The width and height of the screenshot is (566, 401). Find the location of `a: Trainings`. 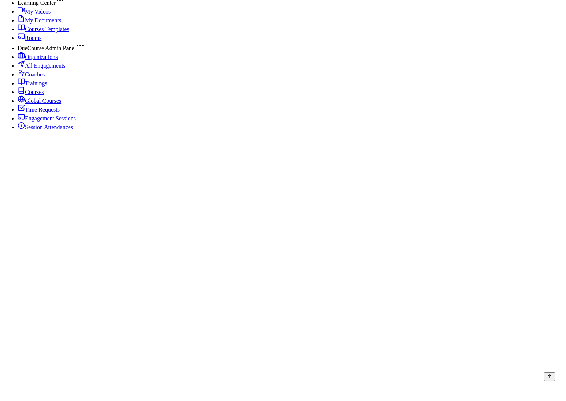

a: Trainings is located at coordinates (32, 83).